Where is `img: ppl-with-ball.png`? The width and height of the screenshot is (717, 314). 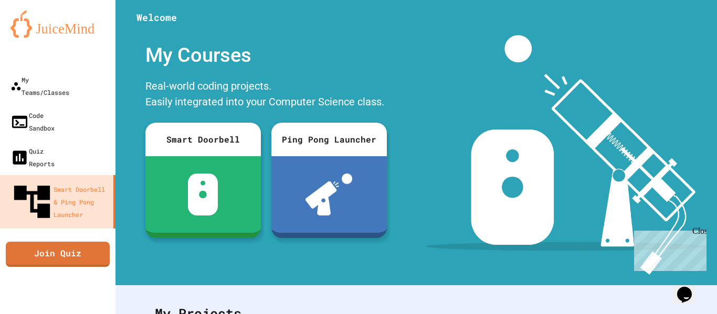
img: ppl-with-ball.png is located at coordinates (328, 195).